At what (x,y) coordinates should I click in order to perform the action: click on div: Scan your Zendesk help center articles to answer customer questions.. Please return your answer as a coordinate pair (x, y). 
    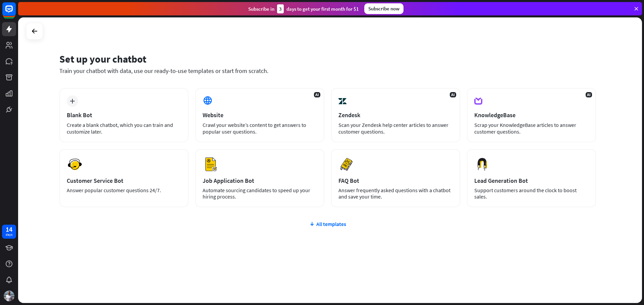
    Looking at the image, I should click on (395, 128).